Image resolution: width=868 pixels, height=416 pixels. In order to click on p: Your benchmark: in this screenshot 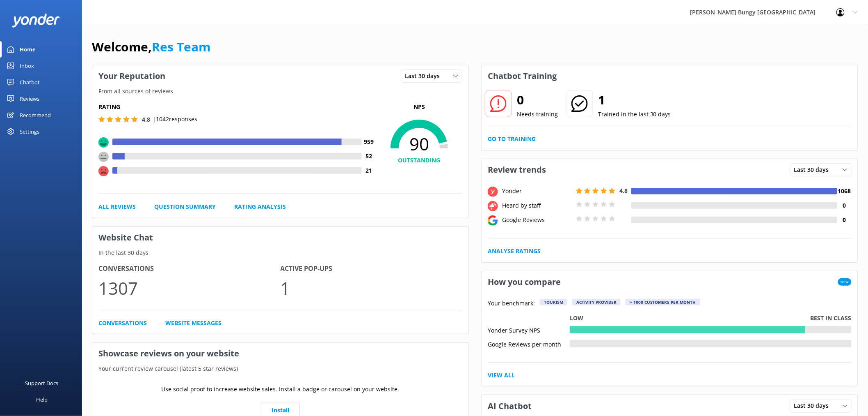, I will do `click(512, 304)`.